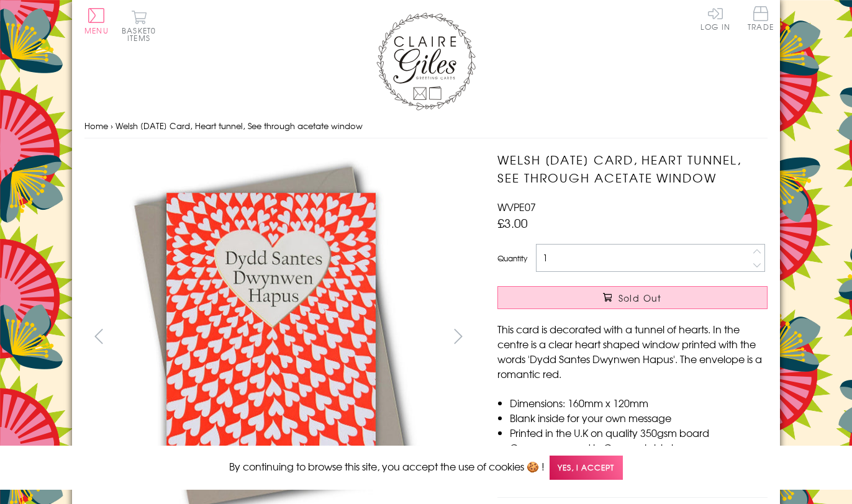  I want to click on span: Menu, so click(96, 30).